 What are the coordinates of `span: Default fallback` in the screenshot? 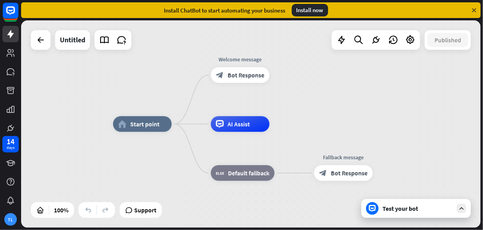 It's located at (249, 173).